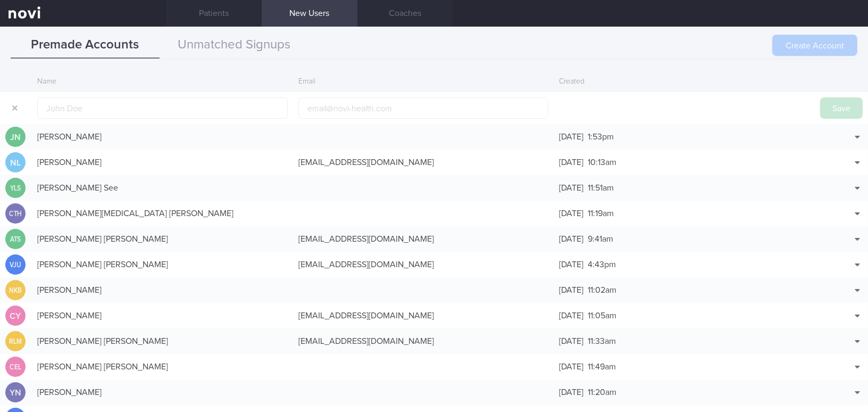  Describe the element at coordinates (16, 137) in the screenshot. I see `div: JN` at that location.